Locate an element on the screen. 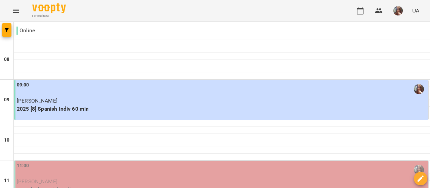 Image resolution: width=430 pixels, height=188 pixels. button: UA is located at coordinates (415, 10).